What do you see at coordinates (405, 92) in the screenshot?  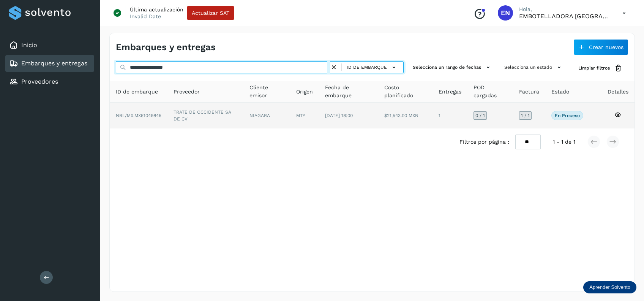 I see `span: Costo planificado` at bounding box center [405, 92].